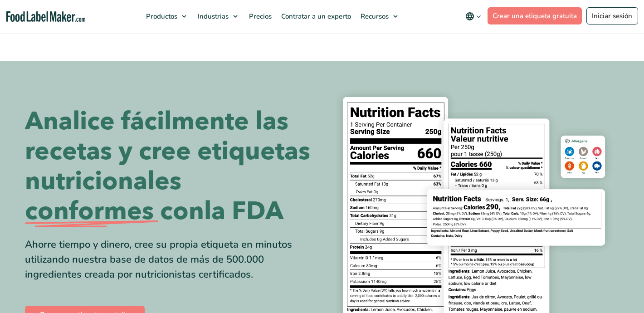 The width and height of the screenshot is (644, 313). What do you see at coordinates (160, 16) in the screenshot?
I see `span: Productos` at bounding box center [160, 16].